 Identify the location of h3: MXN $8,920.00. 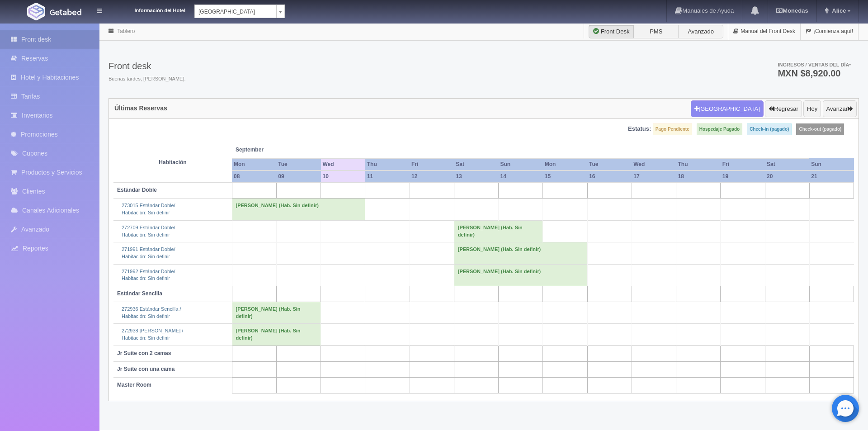
(814, 73).